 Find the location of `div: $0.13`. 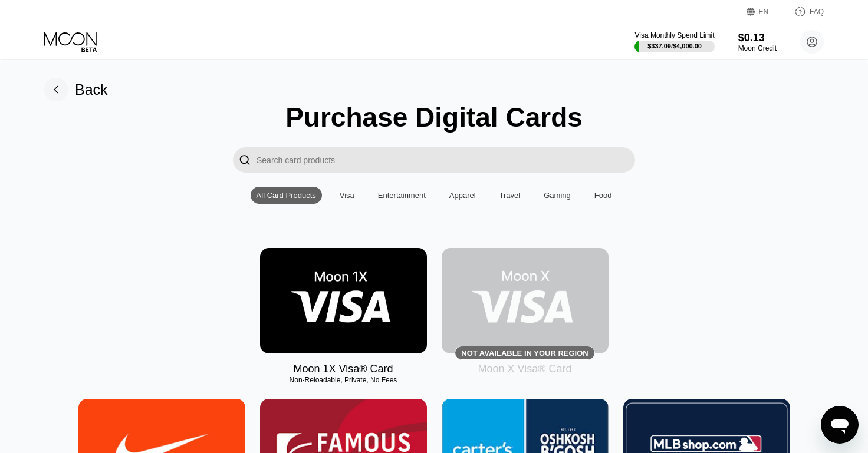

div: $0.13 is located at coordinates (757, 38).